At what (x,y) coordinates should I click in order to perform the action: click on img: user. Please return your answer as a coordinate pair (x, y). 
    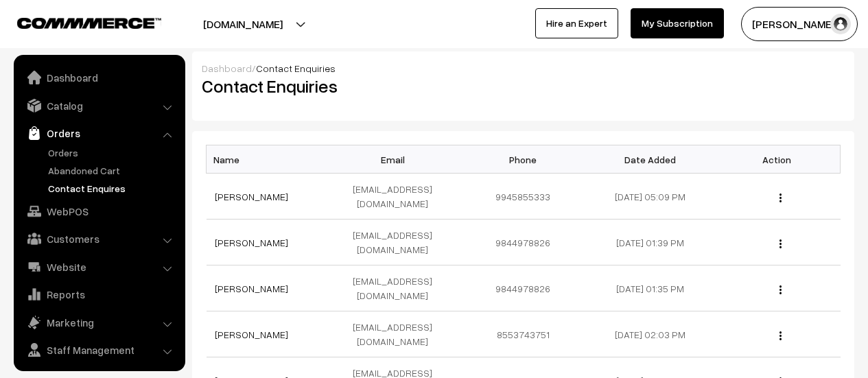
    Looking at the image, I should click on (840, 24).